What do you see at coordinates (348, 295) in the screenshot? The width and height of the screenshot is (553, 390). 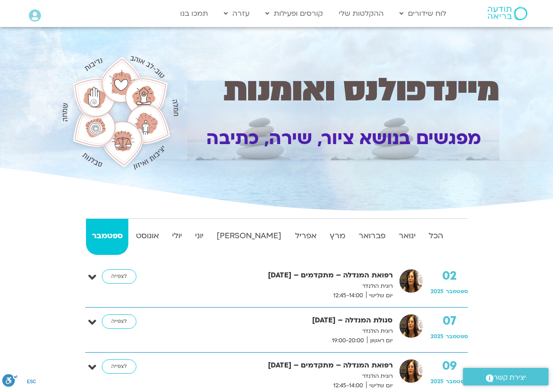 I see `span: 12:45-14:00` at bounding box center [348, 295].